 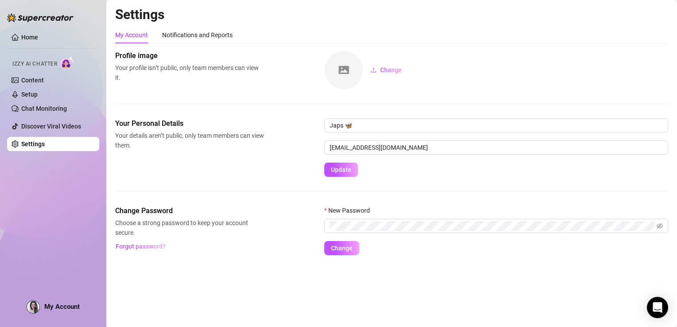 What do you see at coordinates (190, 56) in the screenshot?
I see `span: Profile image` at bounding box center [190, 56].